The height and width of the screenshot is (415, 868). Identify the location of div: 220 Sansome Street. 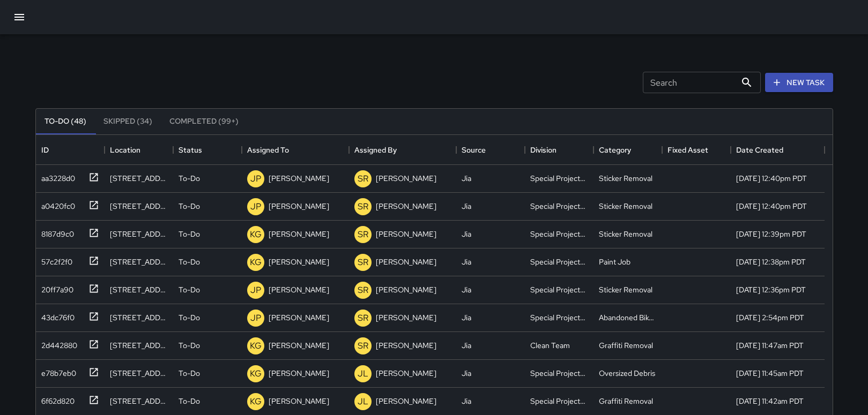
(139, 178).